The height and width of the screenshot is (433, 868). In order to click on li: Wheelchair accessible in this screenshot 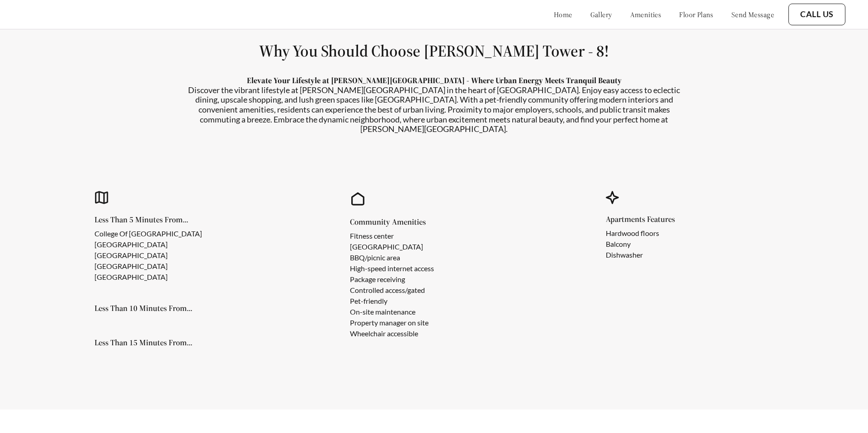, I will do `click(392, 333)`.